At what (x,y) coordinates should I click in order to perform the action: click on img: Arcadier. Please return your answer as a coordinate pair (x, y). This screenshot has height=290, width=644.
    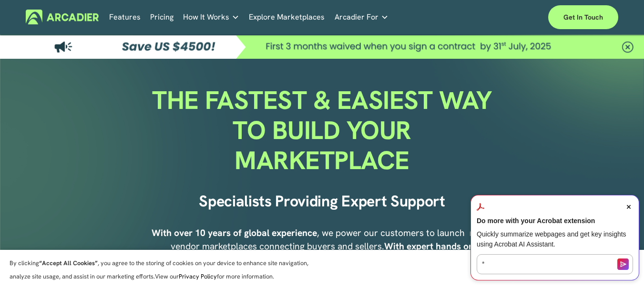
    Looking at the image, I should click on (62, 17).